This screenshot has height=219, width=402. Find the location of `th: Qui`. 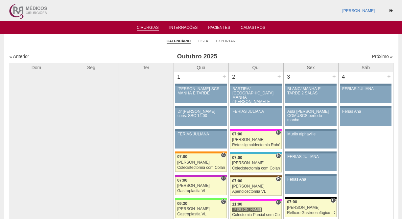

th: Qui is located at coordinates (256, 67).